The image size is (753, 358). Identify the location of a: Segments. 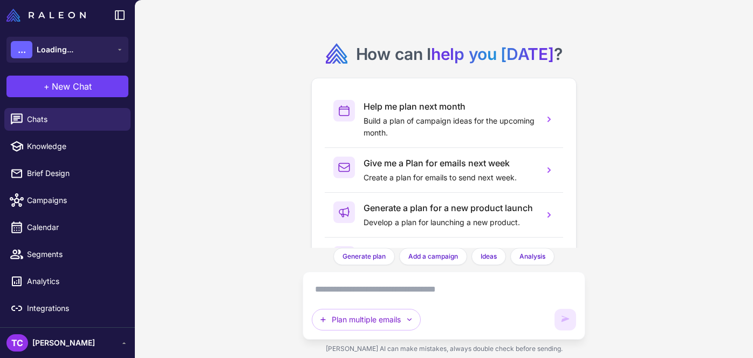
(67, 254).